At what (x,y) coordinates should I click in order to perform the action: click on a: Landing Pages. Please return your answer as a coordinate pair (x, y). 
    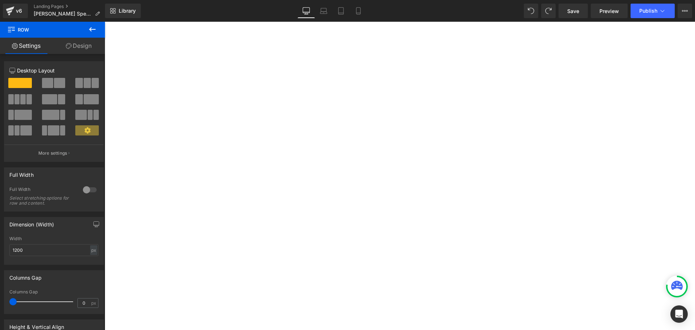
    Looking at the image, I should click on (69, 7).